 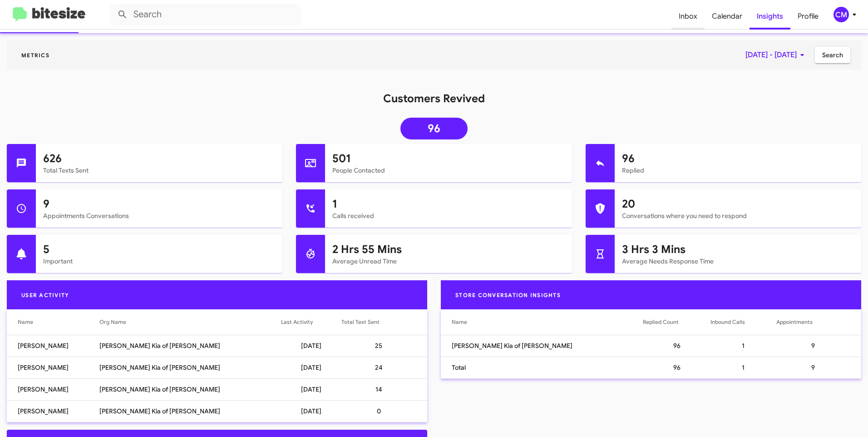 What do you see at coordinates (159, 216) in the screenshot?
I see `mat-card-subtitle: Appointments Conversations` at bounding box center [159, 216].